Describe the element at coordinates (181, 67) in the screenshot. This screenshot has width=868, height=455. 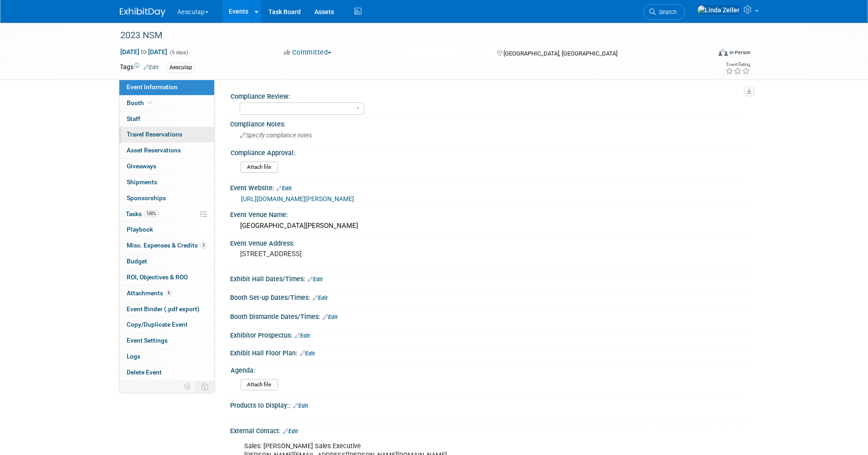
I see `div: Aesculap` at that location.